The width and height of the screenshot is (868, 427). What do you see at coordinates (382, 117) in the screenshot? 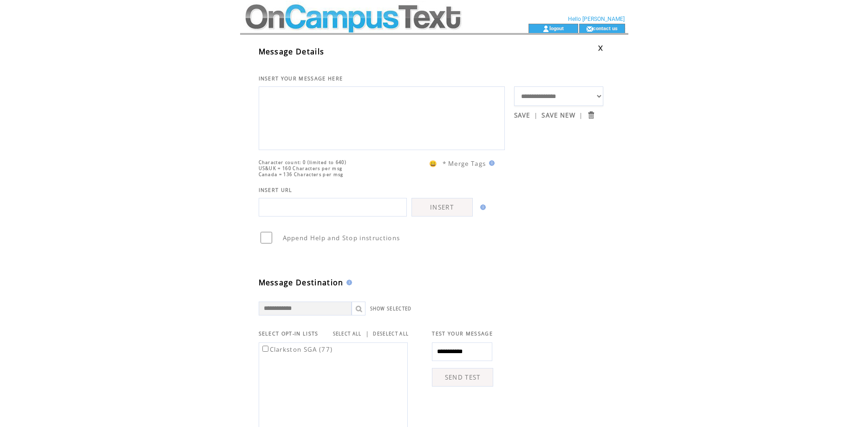
I see `textarea: To enrich screen reader interactions, please activate Accessibility in Grammarly extension settings` at bounding box center [382, 117].